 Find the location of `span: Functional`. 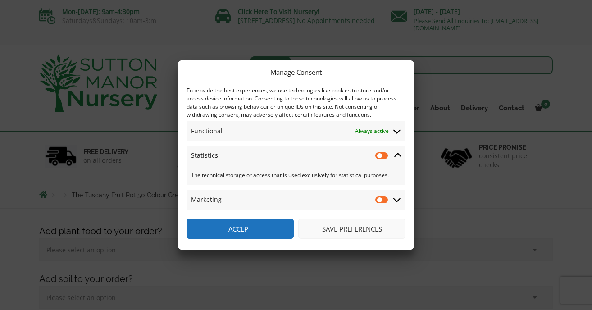

span: Functional is located at coordinates (207, 131).